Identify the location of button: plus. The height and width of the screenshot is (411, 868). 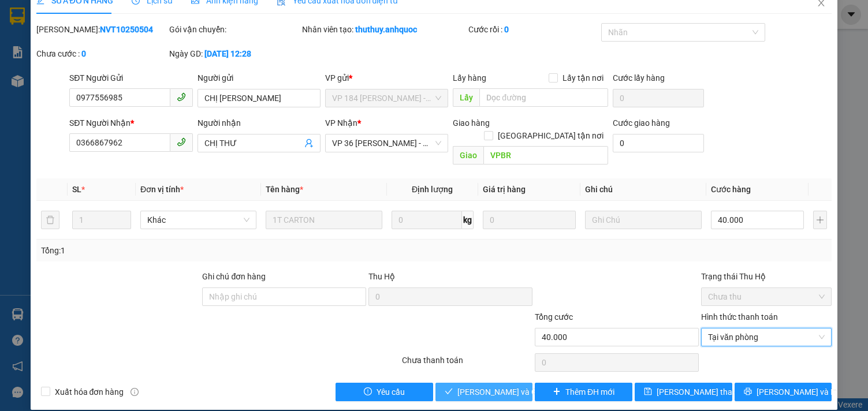
(820, 220).